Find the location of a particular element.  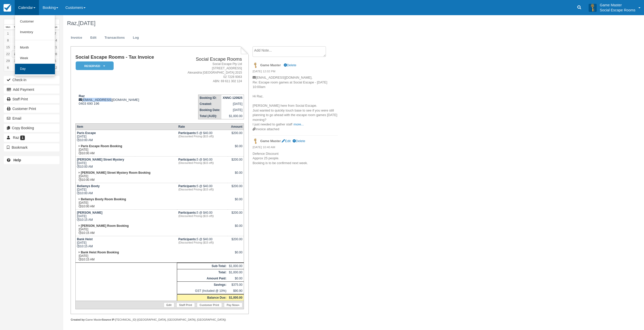

a: Inventory is located at coordinates (35, 32).